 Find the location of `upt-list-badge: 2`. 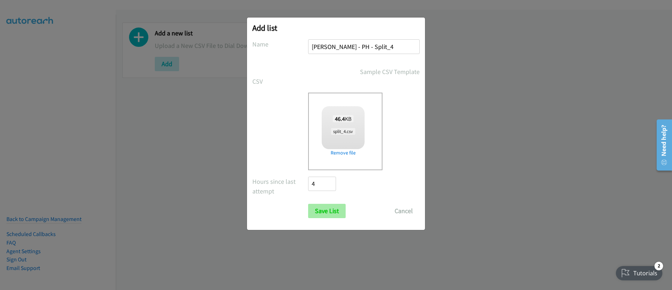

upt-list-badge: 2 is located at coordinates (47, 7).